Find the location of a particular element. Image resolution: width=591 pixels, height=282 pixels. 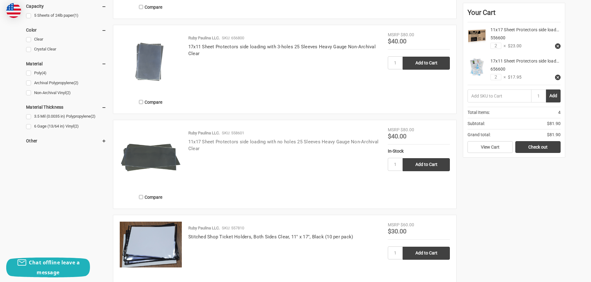

input: Add SKU to Cart is located at coordinates (499, 96).